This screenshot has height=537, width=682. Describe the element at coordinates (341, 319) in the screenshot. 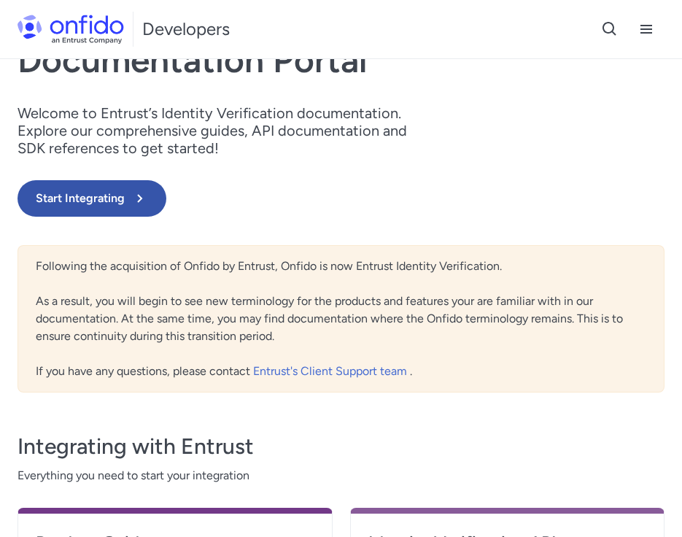

I see `div: Following the acquisition of Onfido by Entrust, Onfido is now Entrust Identity Verification. As a...` at that location.